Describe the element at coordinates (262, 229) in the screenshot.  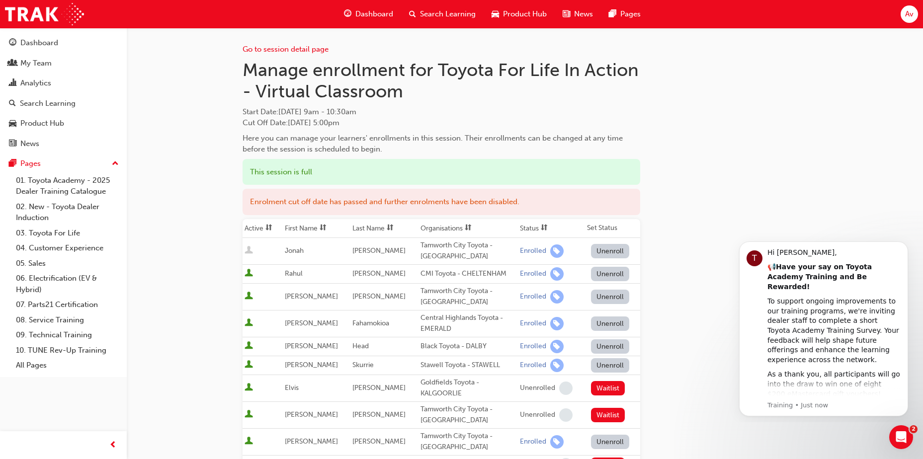
I see `th: Toggle SortBy` at that location.